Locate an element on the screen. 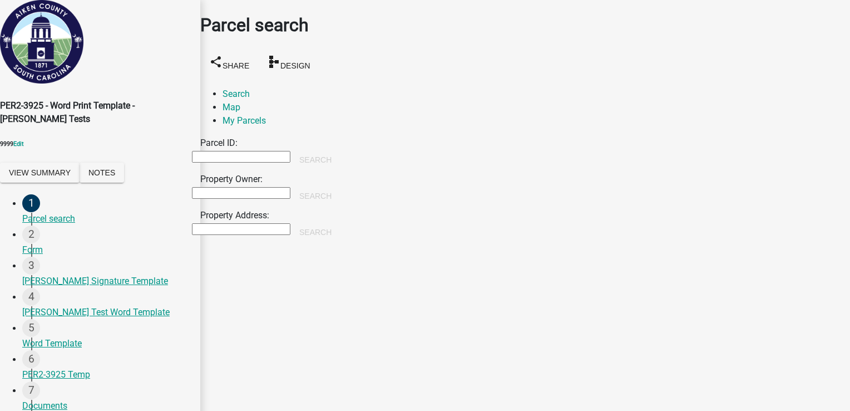  i: schema is located at coordinates (274, 61).